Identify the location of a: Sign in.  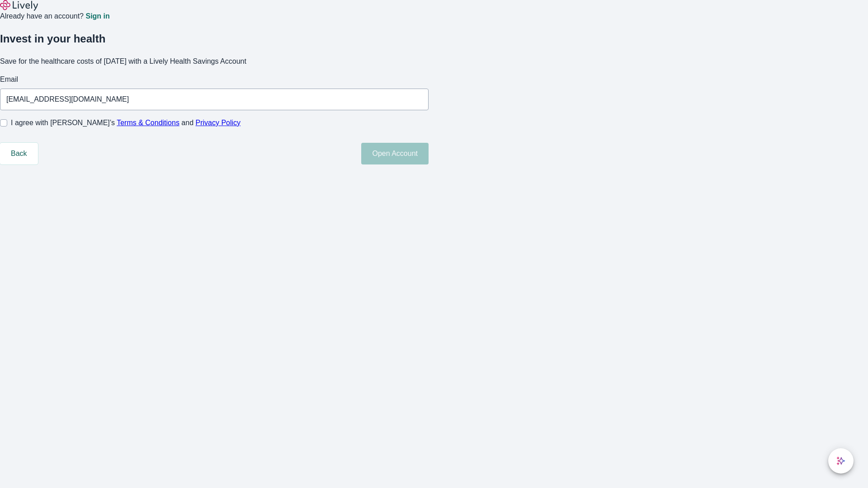
(97, 16).